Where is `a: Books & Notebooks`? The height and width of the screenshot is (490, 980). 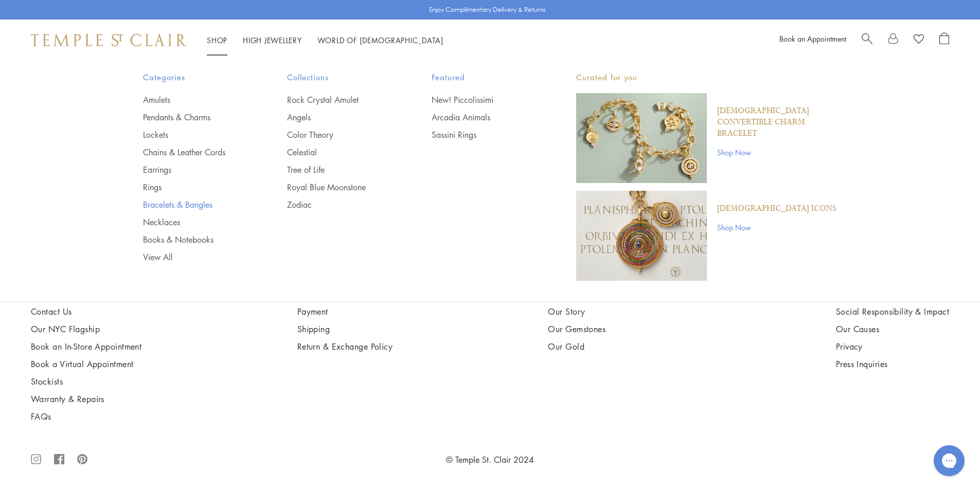
a: Books & Notebooks is located at coordinates (194, 239).